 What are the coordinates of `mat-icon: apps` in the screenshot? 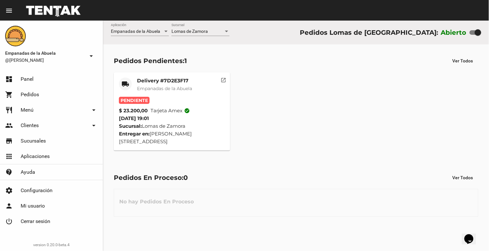 It's located at (9, 157).